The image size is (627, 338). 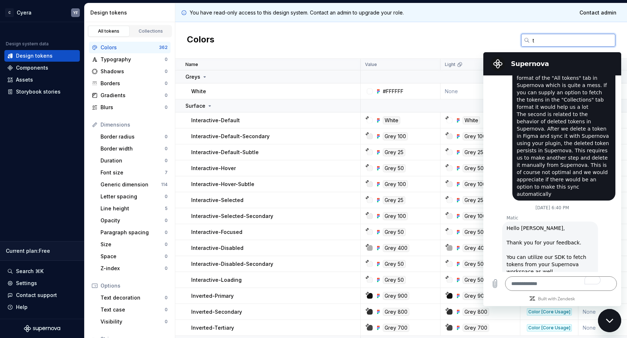 What do you see at coordinates (193, 77) in the screenshot?
I see `p: Greys` at bounding box center [193, 77].